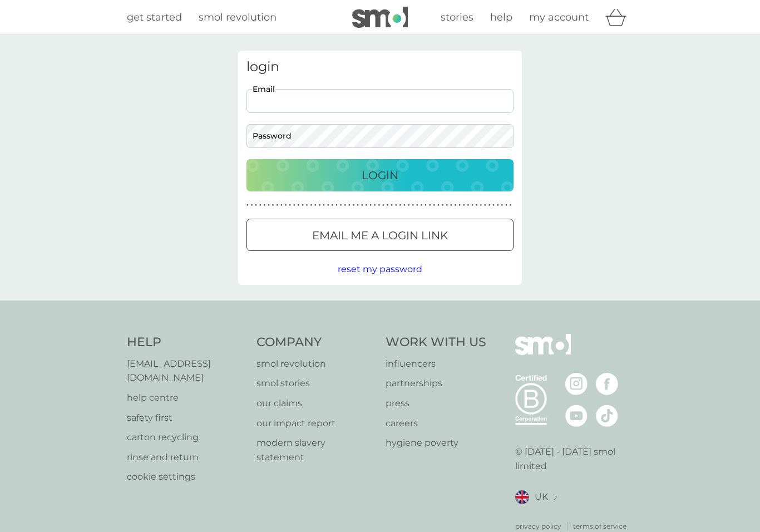 The width and height of the screenshot is (760, 532). Describe the element at coordinates (380, 175) in the screenshot. I see `p: Login` at that location.